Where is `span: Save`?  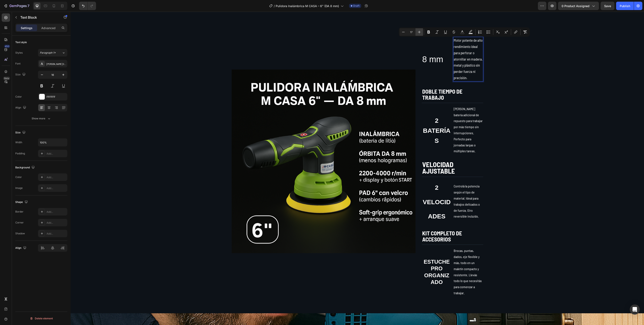
span: Save is located at coordinates (607, 6).